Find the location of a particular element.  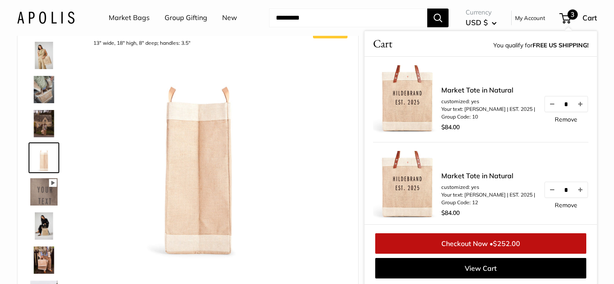

span: USD $ is located at coordinates (477, 22).